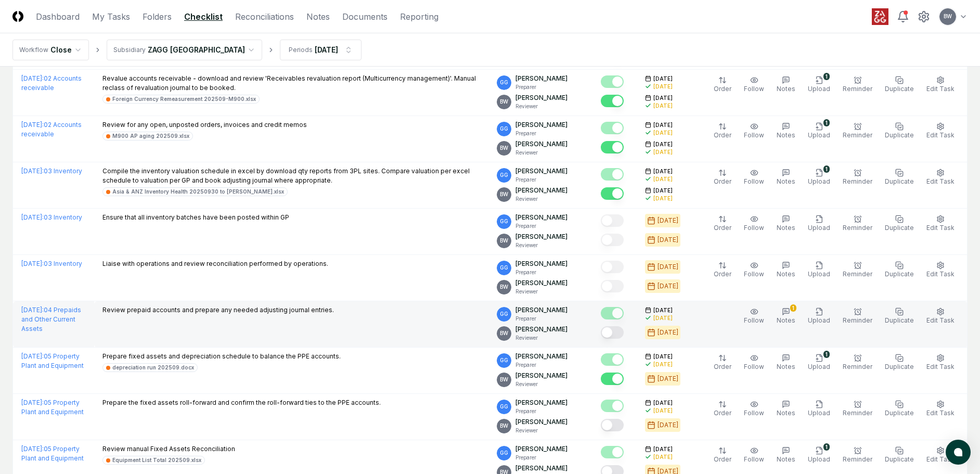  Describe the element at coordinates (157, 17) in the screenshot. I see `a: Folders` at that location.